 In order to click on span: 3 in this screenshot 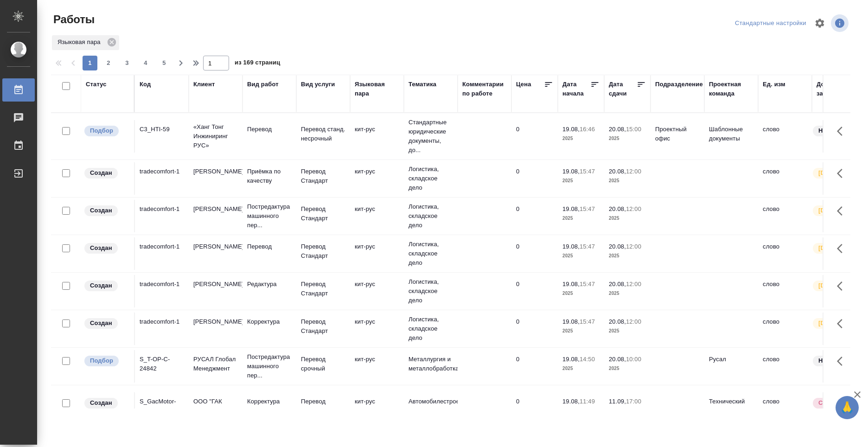, I will do `click(127, 63)`.